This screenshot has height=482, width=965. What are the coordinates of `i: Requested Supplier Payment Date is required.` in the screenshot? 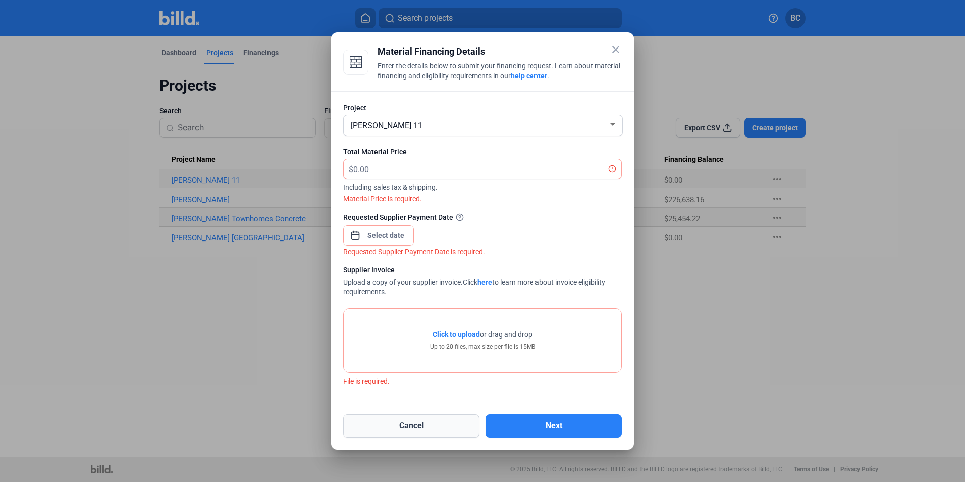 It's located at (414, 251).